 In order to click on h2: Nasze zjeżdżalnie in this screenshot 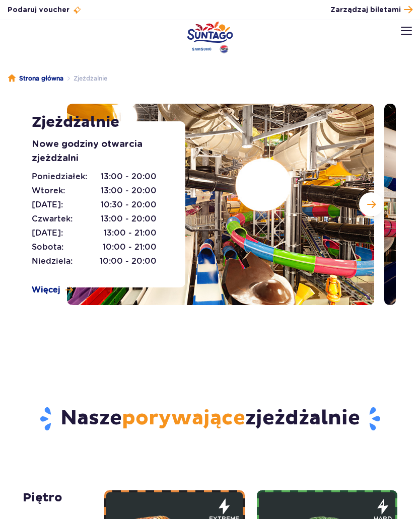, I will do `click(210, 419)`.